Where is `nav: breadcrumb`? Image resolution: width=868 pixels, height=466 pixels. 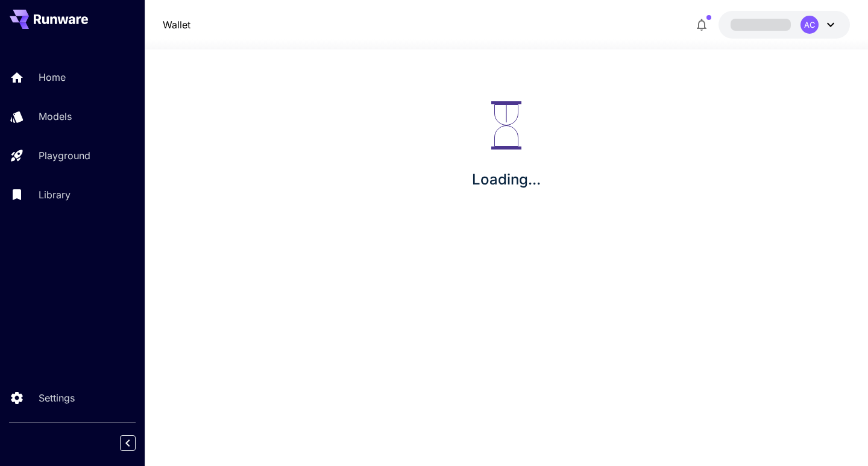
nav: breadcrumb is located at coordinates (176, 25).